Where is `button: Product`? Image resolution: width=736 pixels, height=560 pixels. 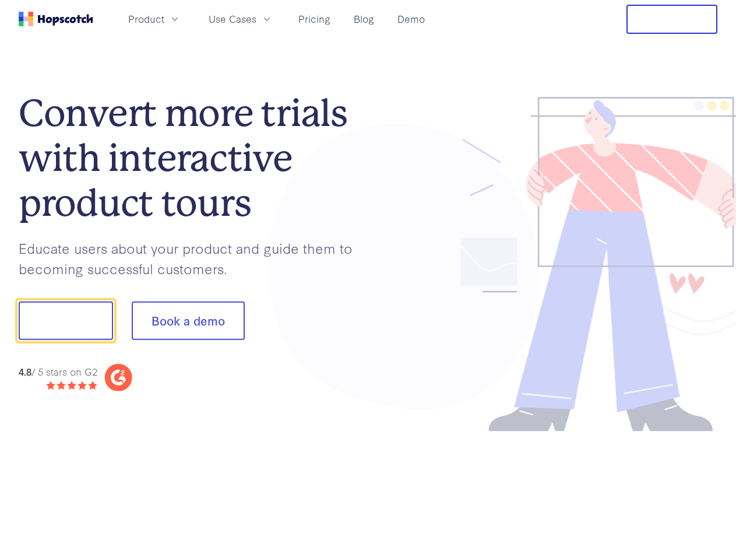 button: Product is located at coordinates (154, 18).